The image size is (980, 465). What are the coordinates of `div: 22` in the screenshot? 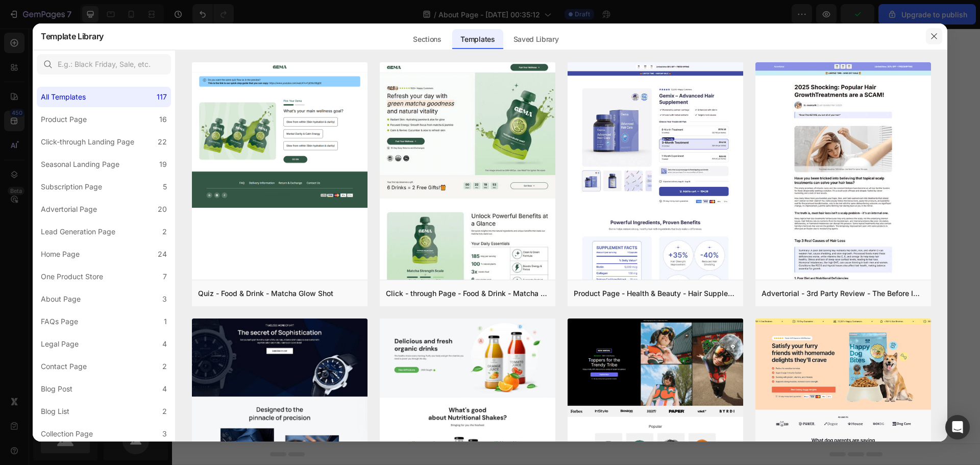 It's located at (162, 142).